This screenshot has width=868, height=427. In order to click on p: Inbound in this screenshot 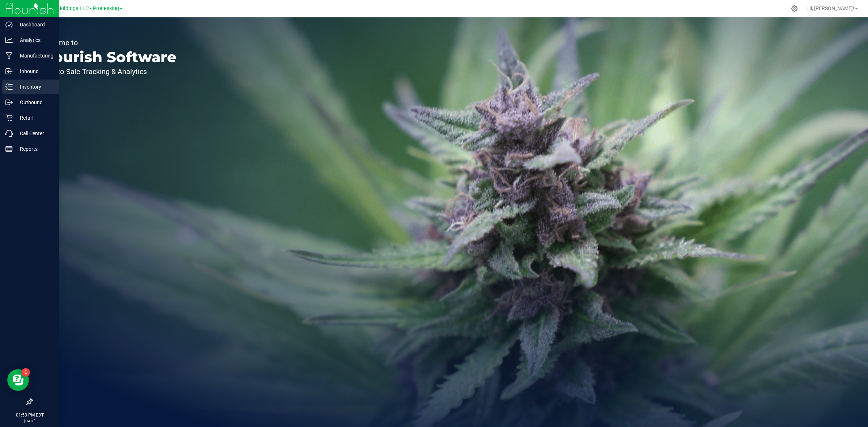, I will do `click(34, 71)`.